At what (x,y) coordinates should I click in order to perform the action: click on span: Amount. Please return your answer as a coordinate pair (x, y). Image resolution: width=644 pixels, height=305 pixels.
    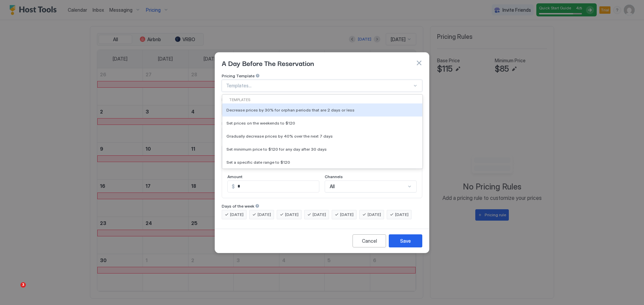
    Looking at the image, I should click on (235, 177).